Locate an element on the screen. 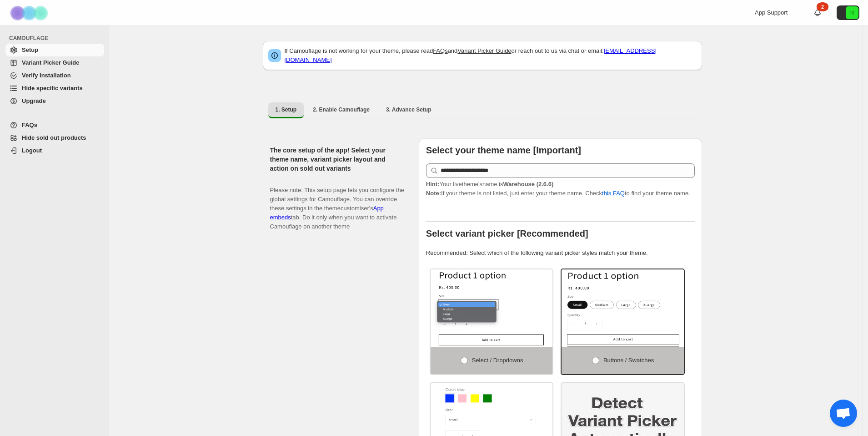 The image size is (868, 436). span: 2. Enable Camouflage is located at coordinates (341, 110).